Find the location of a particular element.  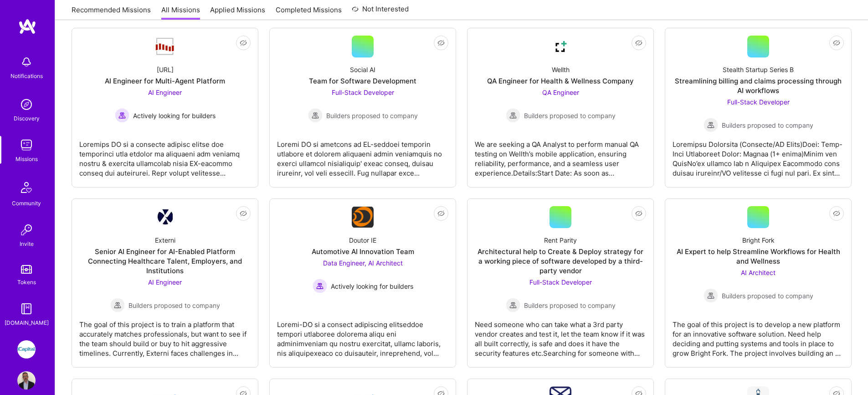

a: Rent ParityArchitectural help to Create & Deploy strategy for a working piece of software develop... is located at coordinates (560, 283).